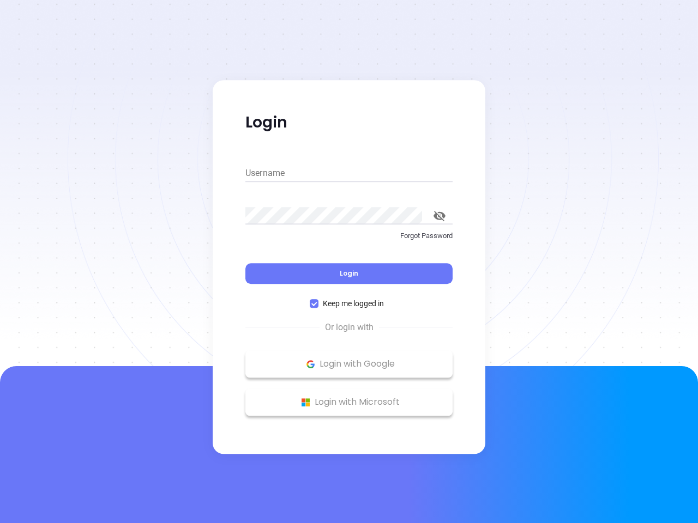 The image size is (698, 523). What do you see at coordinates (349, 402) in the screenshot?
I see `p: Login with Microsoft` at bounding box center [349, 402].